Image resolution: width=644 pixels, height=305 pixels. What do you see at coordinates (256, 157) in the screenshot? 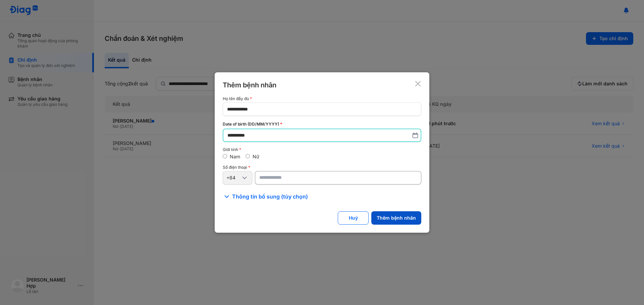
I see `label: Nữ` at bounding box center [256, 157].